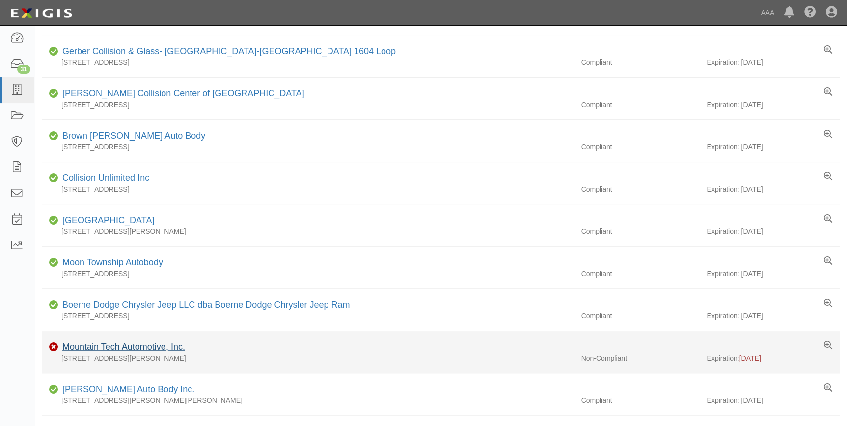  I want to click on a: Collision Unlimited Inc, so click(106, 178).